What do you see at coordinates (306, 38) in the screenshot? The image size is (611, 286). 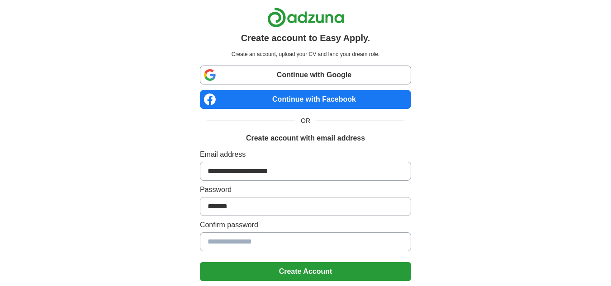 I see `h1: Create account to Easy Apply.` at bounding box center [306, 38].